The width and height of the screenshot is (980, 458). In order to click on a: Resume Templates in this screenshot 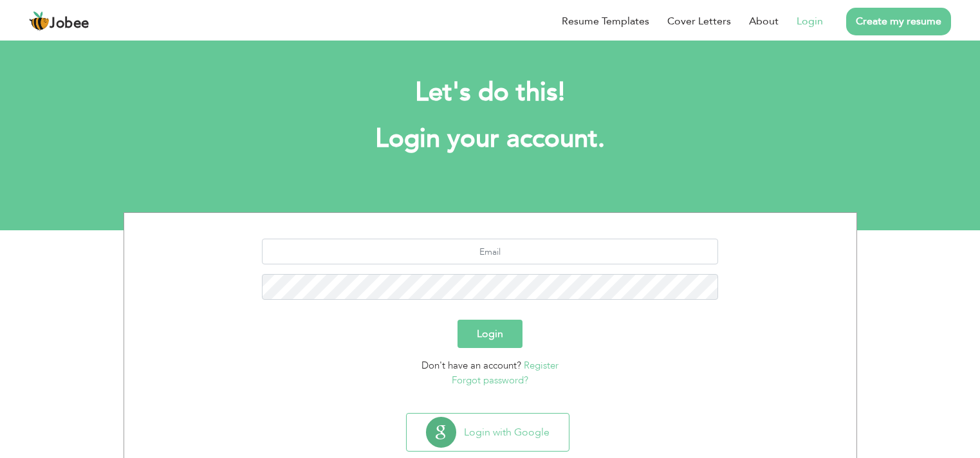, I will do `click(605, 21)`.